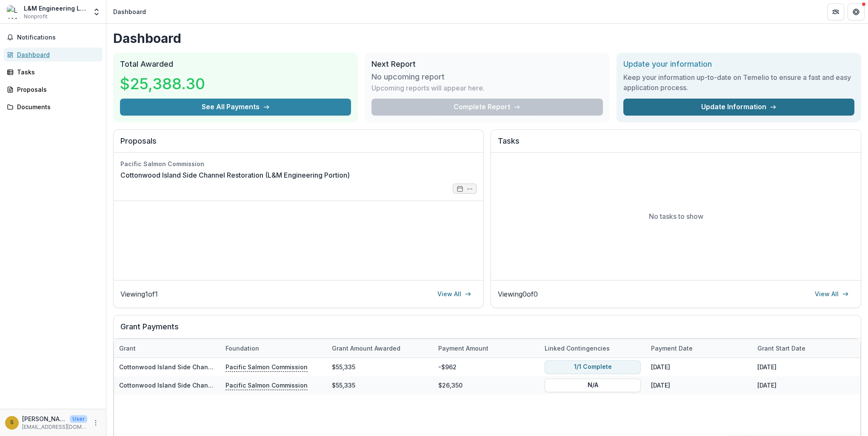  What do you see at coordinates (56, 89) in the screenshot?
I see `div: Proposals` at bounding box center [56, 89].